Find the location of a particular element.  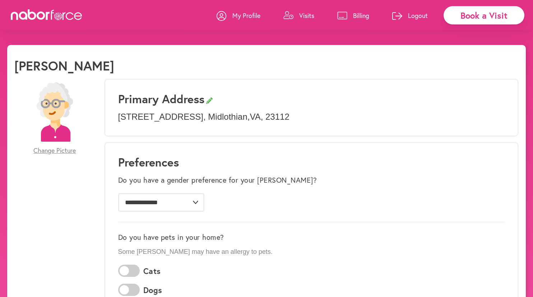

a: Logout is located at coordinates (410, 15).